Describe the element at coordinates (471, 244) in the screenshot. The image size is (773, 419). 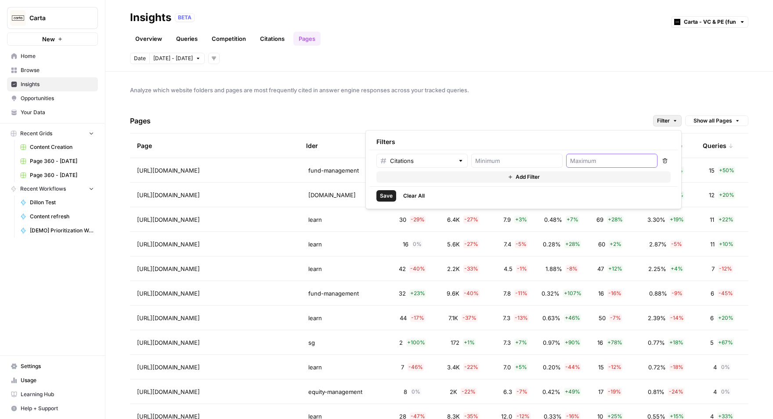
I see `span: - 27 %` at that location.